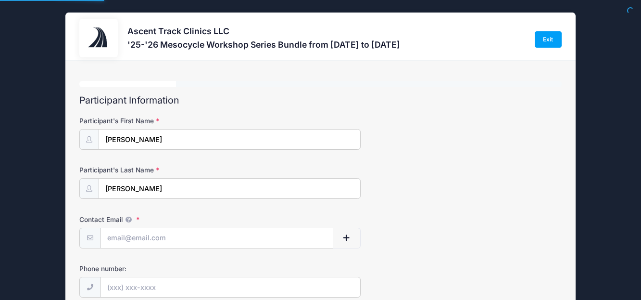 The image size is (641, 300). What do you see at coordinates (160, 121) in the screenshot?
I see `label: Participant's First Name` at bounding box center [160, 121].